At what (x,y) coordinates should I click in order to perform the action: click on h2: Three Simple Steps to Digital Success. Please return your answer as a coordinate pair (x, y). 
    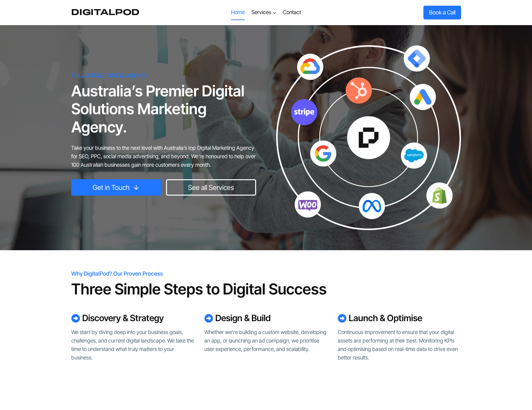
    Looking at the image, I should click on (266, 289).